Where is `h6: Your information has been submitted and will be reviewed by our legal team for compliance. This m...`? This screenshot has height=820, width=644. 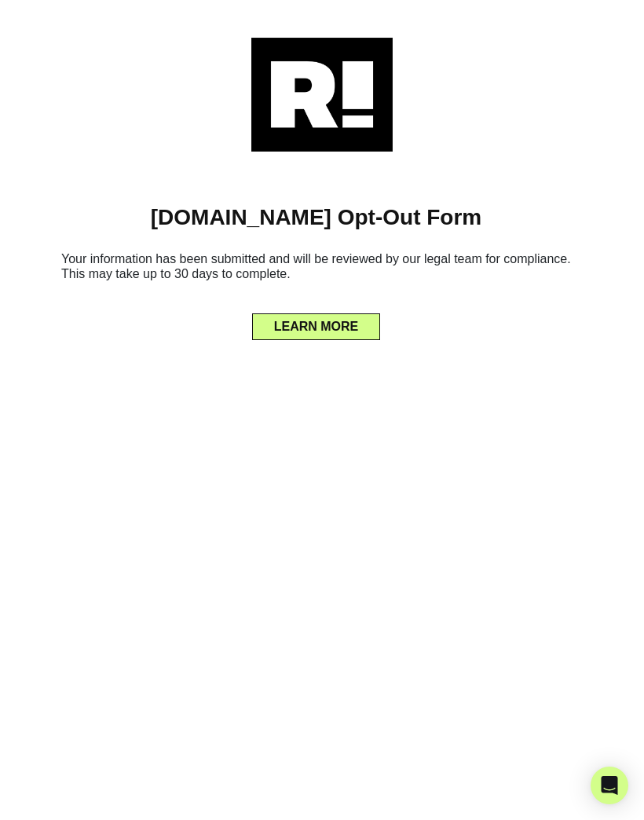
h6: Your information has been submitted and will be reviewed by our legal team for compliance. This m... is located at coordinates (315, 269).